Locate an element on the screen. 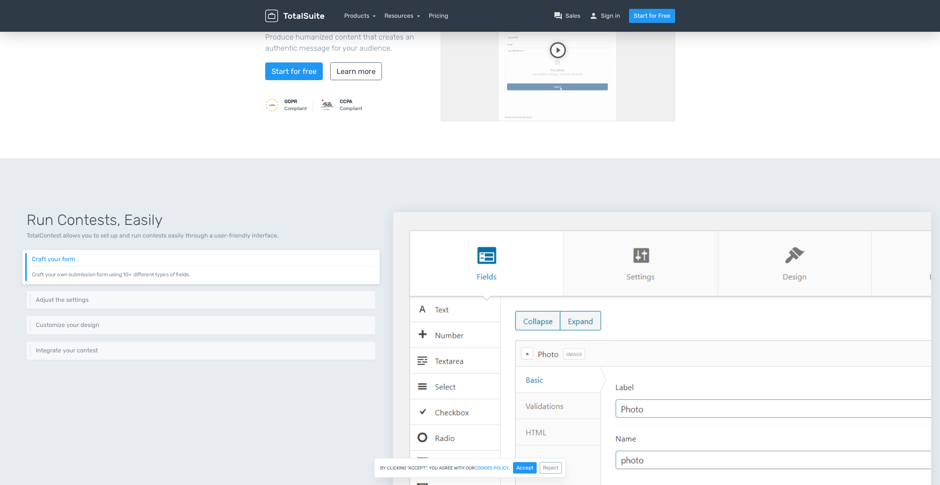 The width and height of the screenshot is (940, 485). p: Craft your own submission form using 10+ different types of fields. is located at coordinates (203, 272).